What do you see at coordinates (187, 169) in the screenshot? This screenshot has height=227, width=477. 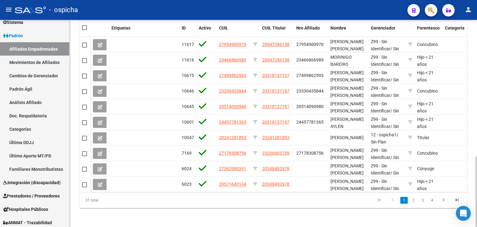 I see `span: 6024` at bounding box center [187, 169].